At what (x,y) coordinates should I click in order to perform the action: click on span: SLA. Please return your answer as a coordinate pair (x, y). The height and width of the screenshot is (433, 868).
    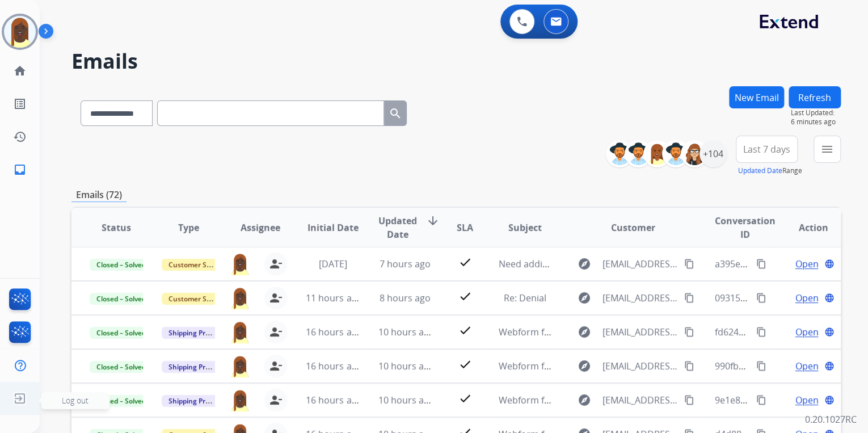
    Looking at the image, I should click on (464, 228).